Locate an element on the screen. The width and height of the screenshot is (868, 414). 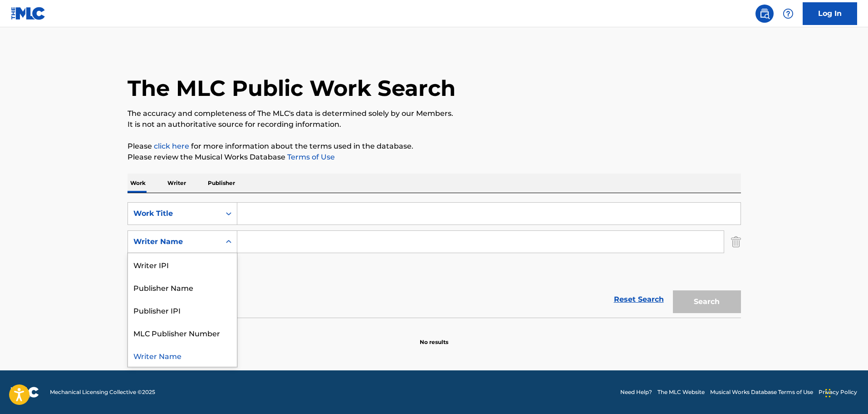
div: Help is located at coordinates (789, 14).